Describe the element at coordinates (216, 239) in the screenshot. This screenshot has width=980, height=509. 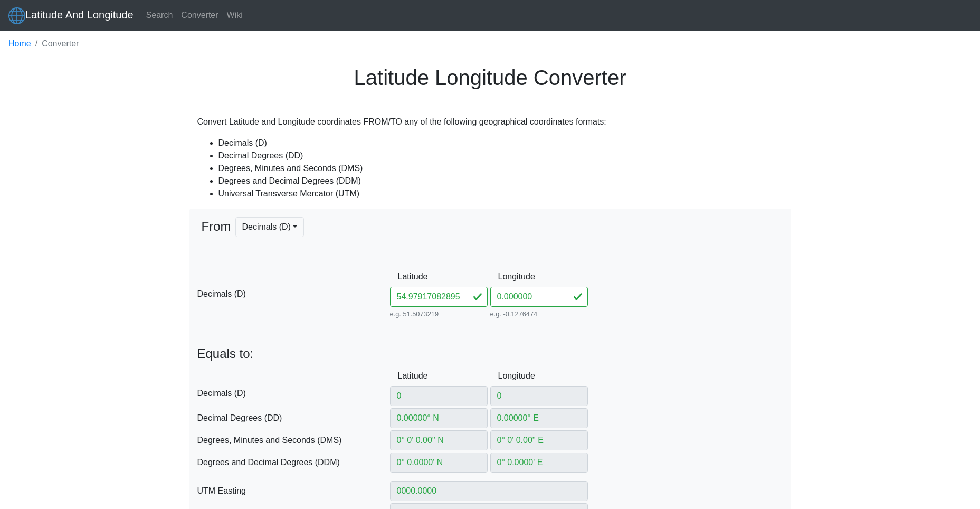
I see `span: From` at that location.